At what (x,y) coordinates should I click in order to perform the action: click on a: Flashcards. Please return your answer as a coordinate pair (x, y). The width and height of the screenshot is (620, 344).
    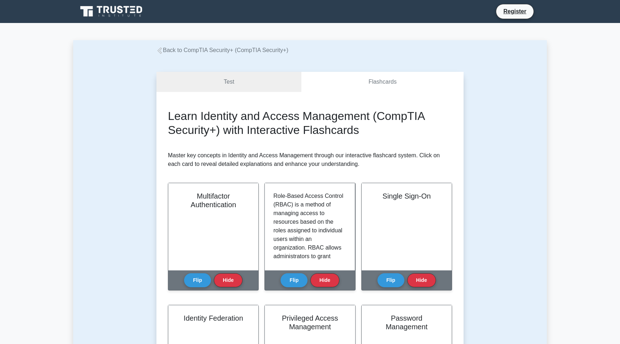
    Looking at the image, I should click on (382, 82).